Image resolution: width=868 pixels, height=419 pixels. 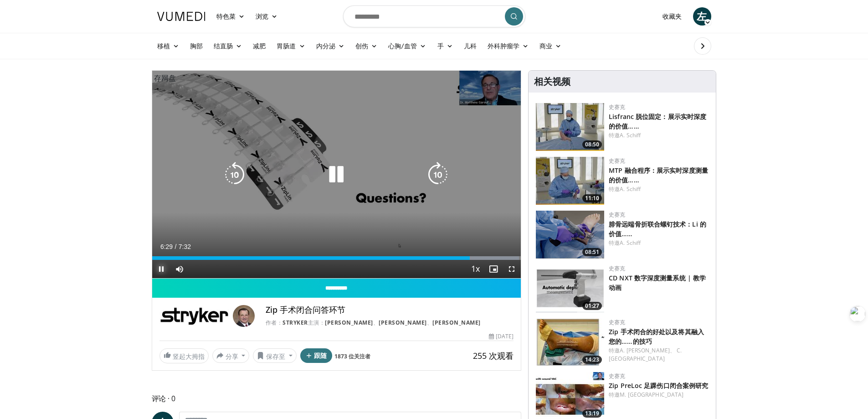 I want to click on font: 特色菜, so click(x=226, y=16).